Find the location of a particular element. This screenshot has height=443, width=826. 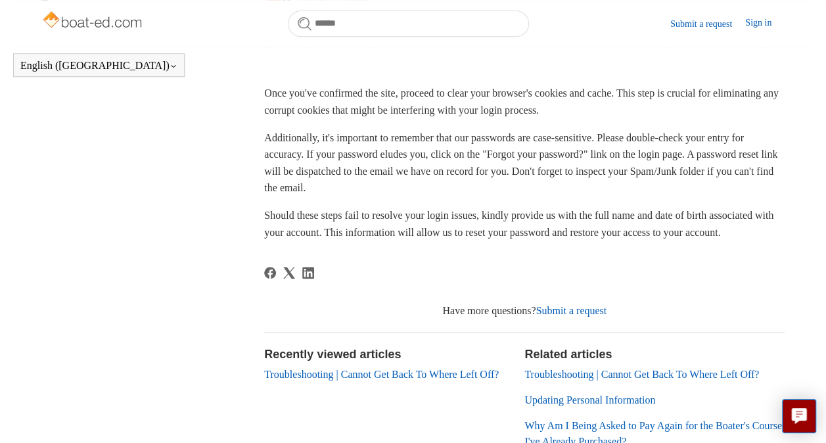

p: Additionally, it's important to remember that our passwords are case-sensitive. Please double-che... is located at coordinates (524, 163).